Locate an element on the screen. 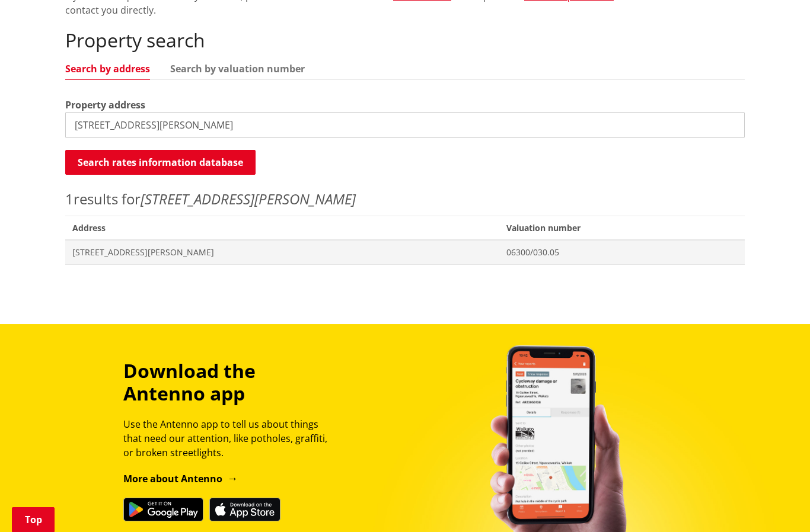 The width and height of the screenshot is (810, 532). button: Search rates information database is located at coordinates (160, 163).